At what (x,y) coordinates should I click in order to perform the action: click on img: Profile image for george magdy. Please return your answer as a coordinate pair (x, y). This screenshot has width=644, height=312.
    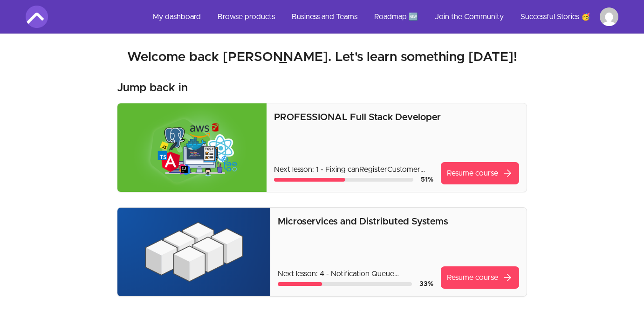
    Looking at the image, I should click on (609, 16).